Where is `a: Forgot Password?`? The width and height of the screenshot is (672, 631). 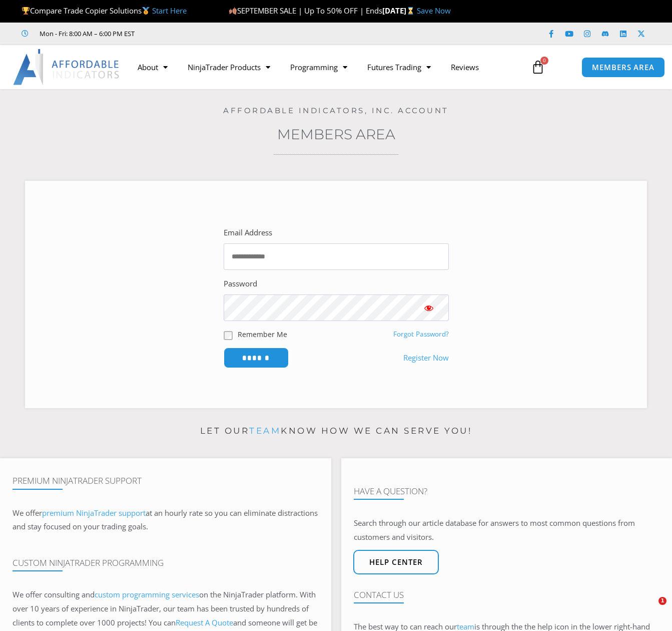
a: Forgot Password? is located at coordinates (421, 334).